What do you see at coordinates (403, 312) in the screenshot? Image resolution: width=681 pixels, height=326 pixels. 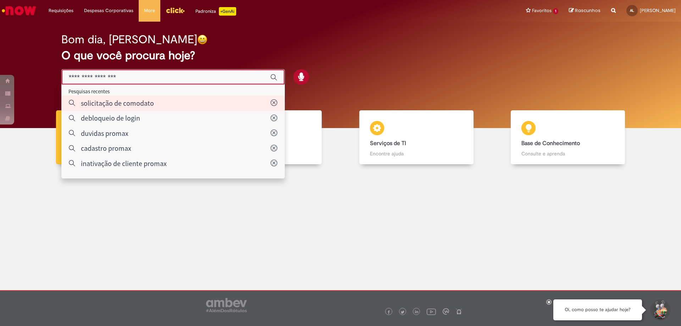 I see `img: logo_footer_twitter.png` at bounding box center [403, 312].